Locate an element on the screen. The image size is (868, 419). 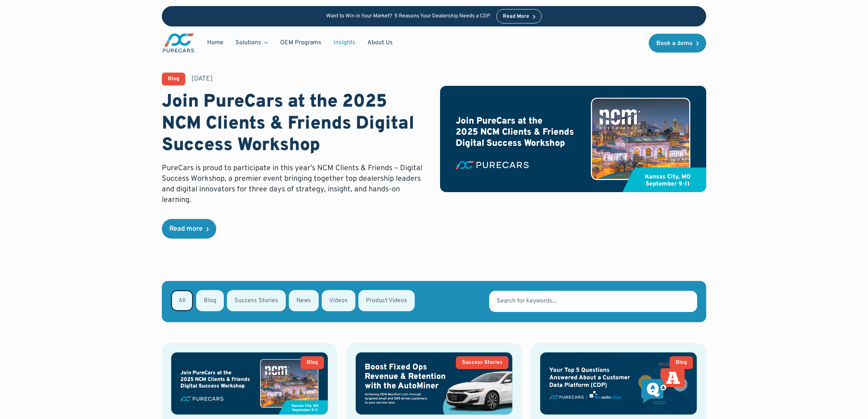
div: Success Stories is located at coordinates (482, 363).